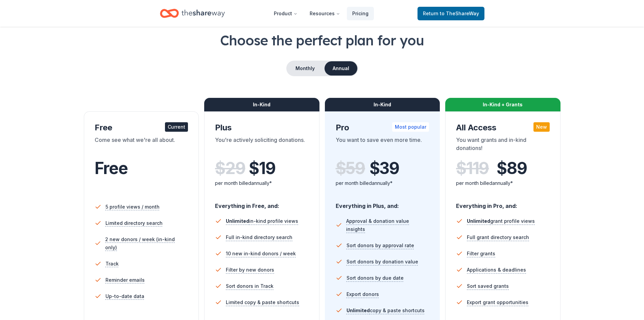 Image resolution: width=644 pixels, height=320 pixels. Describe the element at coordinates (496, 270) in the screenshot. I see `span: Applications & deadlines` at that location.